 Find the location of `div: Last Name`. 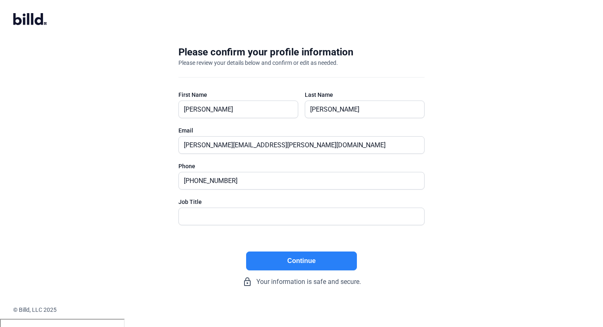

div: Last Name is located at coordinates (365, 95).